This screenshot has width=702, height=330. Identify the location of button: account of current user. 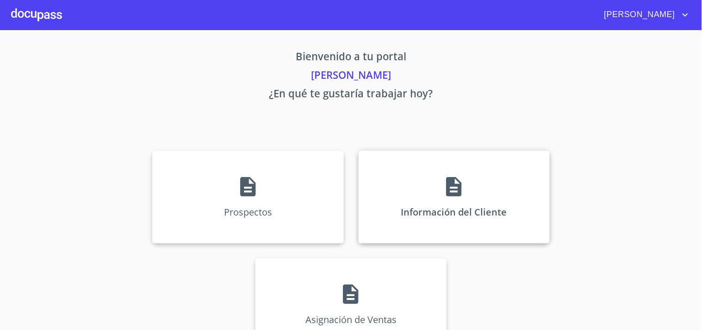
(645, 15).